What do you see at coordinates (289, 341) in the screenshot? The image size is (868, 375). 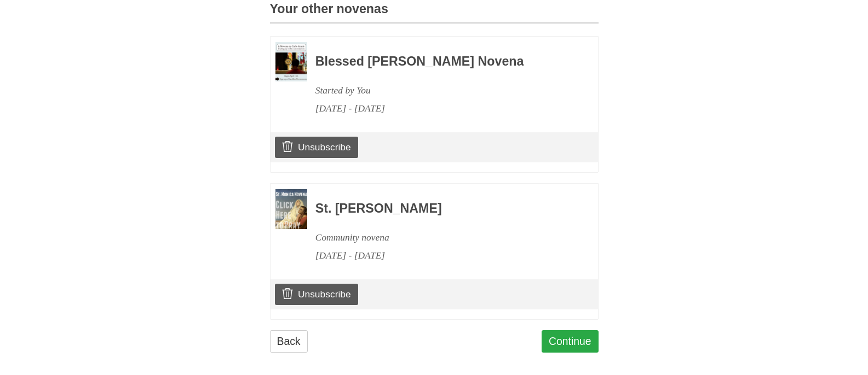 I see `a: Back` at bounding box center [289, 341].